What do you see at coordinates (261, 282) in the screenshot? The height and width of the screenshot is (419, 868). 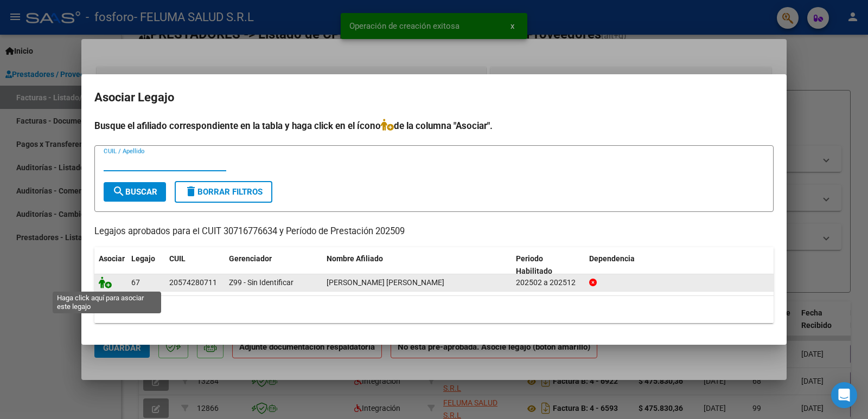 I see `span: Z99 - Sin Identificar` at bounding box center [261, 282].